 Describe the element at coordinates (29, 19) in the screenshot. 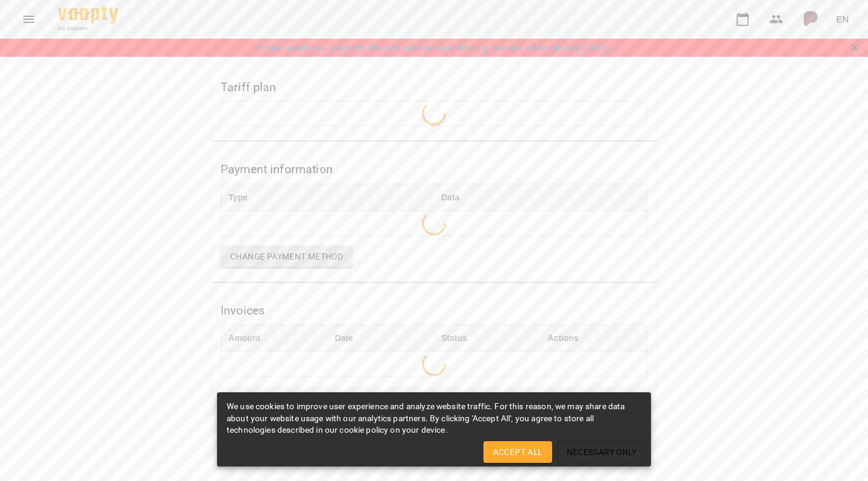

I see `button: Menu` at that location.